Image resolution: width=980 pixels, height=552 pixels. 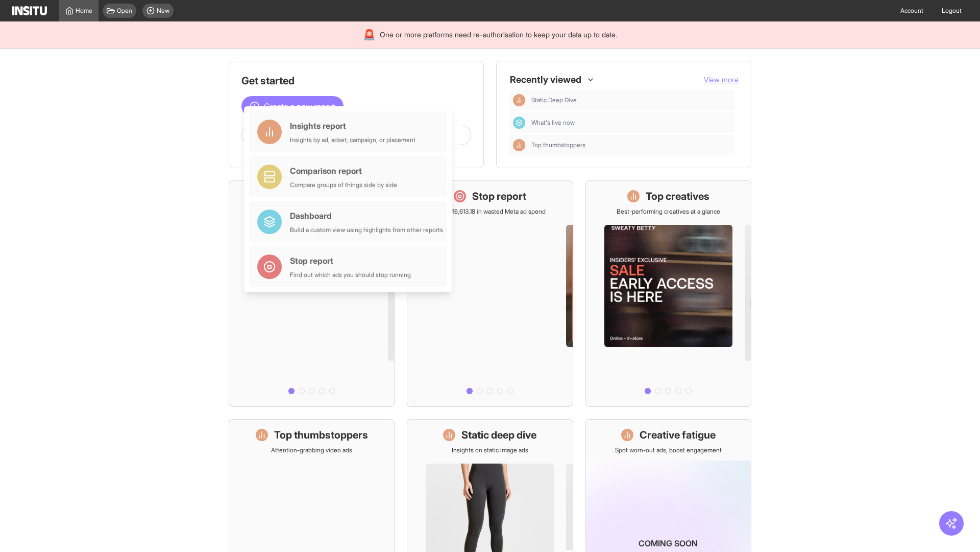 I want to click on div: Build a custom view using highlights from other reports, so click(x=367, y=230).